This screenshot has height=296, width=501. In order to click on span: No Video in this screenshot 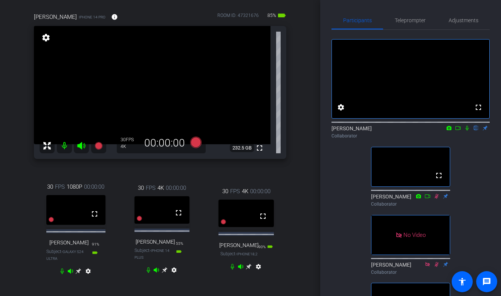, I will do `click(415, 235)`.